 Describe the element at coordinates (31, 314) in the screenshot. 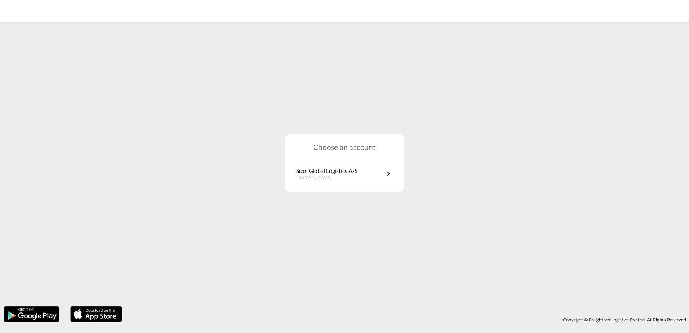

I see `img: google.png` at that location.